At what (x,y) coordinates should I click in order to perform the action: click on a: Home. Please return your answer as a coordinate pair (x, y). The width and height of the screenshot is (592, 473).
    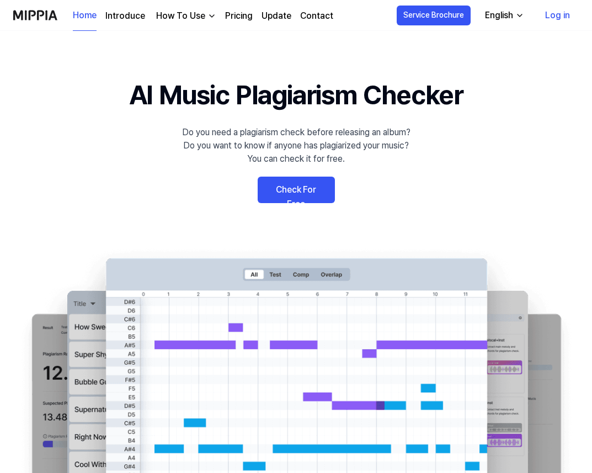
    Looking at the image, I should click on (84, 15).